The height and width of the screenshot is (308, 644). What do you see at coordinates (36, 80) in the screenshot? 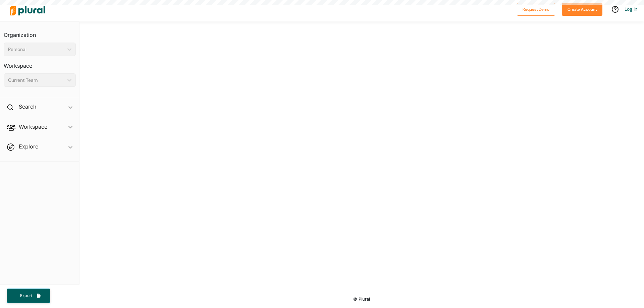
I see `div: Current Team` at bounding box center [36, 80].